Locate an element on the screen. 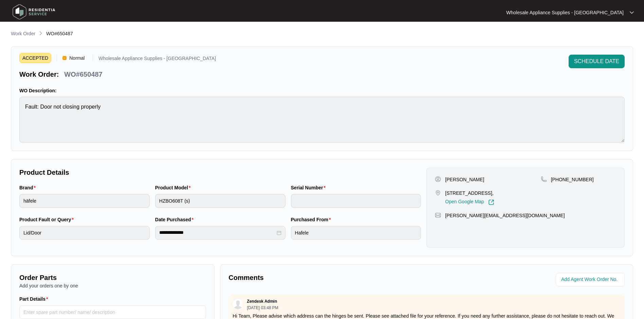 This screenshot has height=319, width=644. img: user.svg is located at coordinates (238, 304).